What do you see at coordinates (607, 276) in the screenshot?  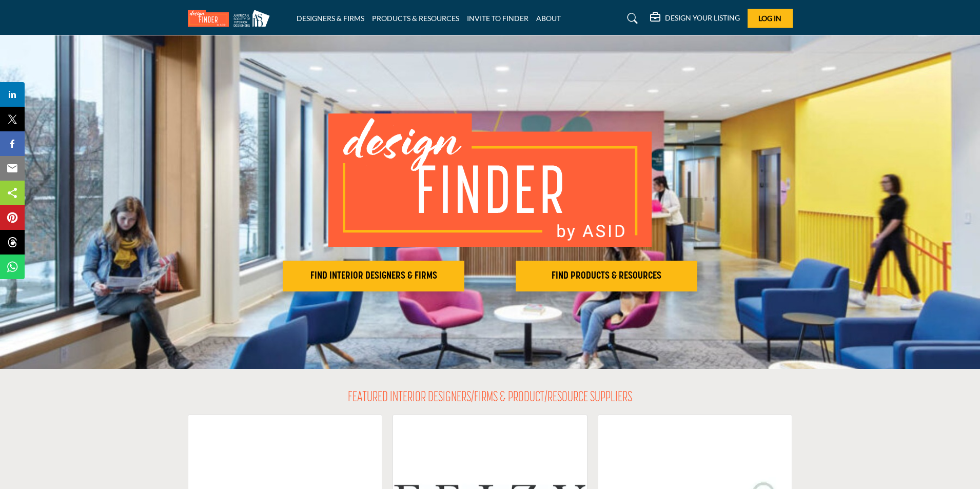 I see `h2: FIND PRODUCTS & RESOURCES` at bounding box center [607, 276].